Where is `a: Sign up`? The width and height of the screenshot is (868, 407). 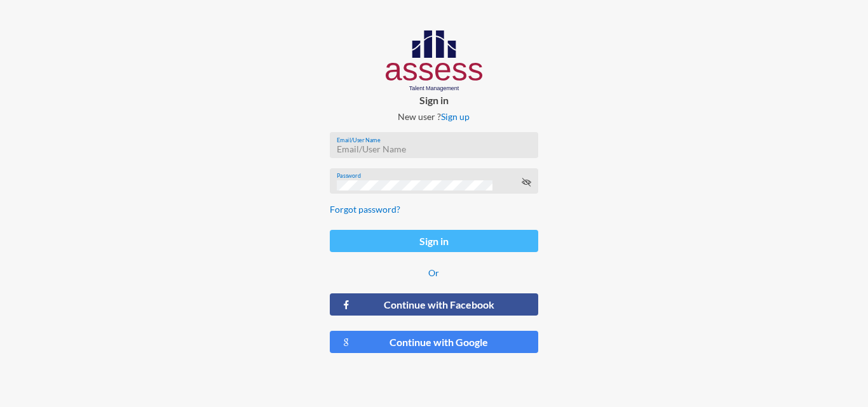
a: Sign up is located at coordinates (455, 116).